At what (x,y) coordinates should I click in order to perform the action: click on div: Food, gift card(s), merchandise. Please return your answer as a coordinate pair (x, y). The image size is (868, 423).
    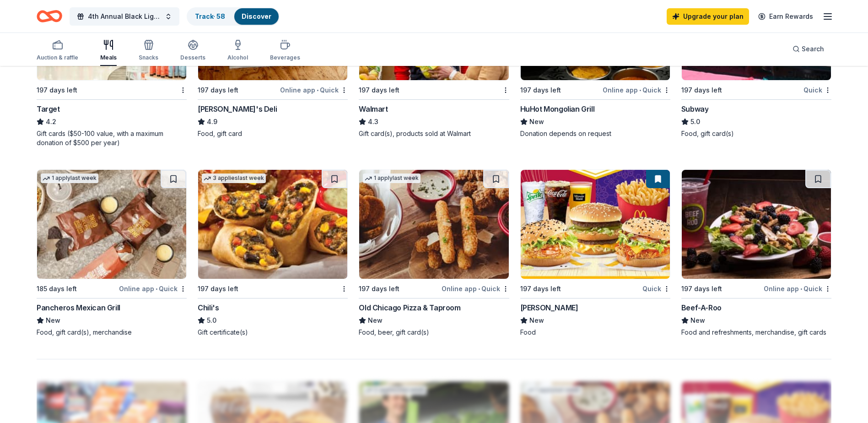
    Looking at the image, I should click on (112, 333).